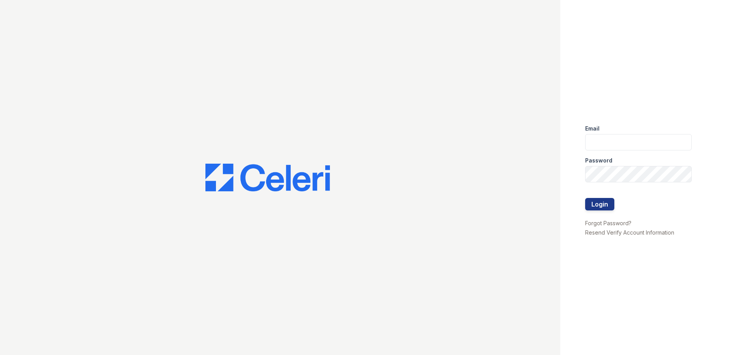 The image size is (747, 355). I want to click on a: Forgot Password?, so click(608, 223).